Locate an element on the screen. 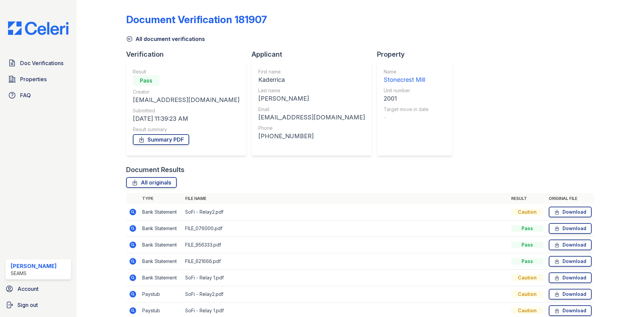 Image resolution: width=644 pixels, height=317 pixels. div: Phone is located at coordinates (312, 128).